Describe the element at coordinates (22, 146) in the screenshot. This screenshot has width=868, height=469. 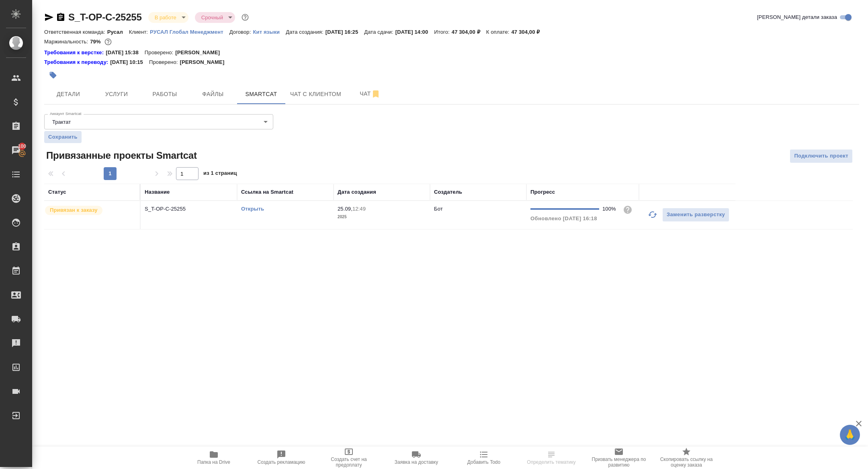
I see `span: 100` at that location.